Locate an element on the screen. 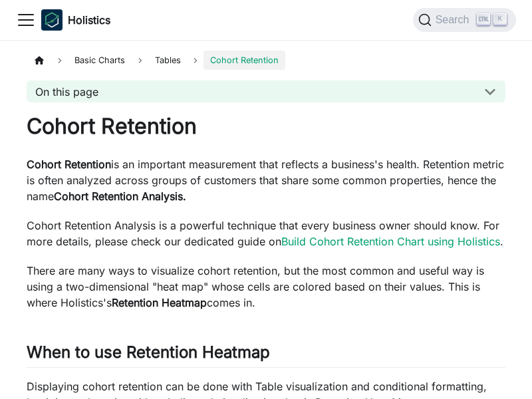 This screenshot has height=399, width=532. button: Toggle navigation bar is located at coordinates (26, 20).